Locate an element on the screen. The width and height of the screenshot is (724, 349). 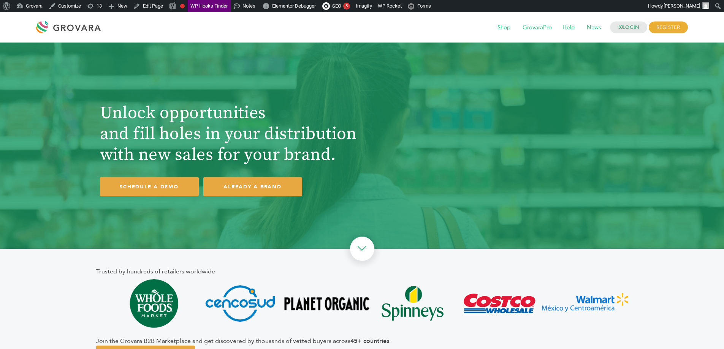
div: 5 is located at coordinates (346, 6).